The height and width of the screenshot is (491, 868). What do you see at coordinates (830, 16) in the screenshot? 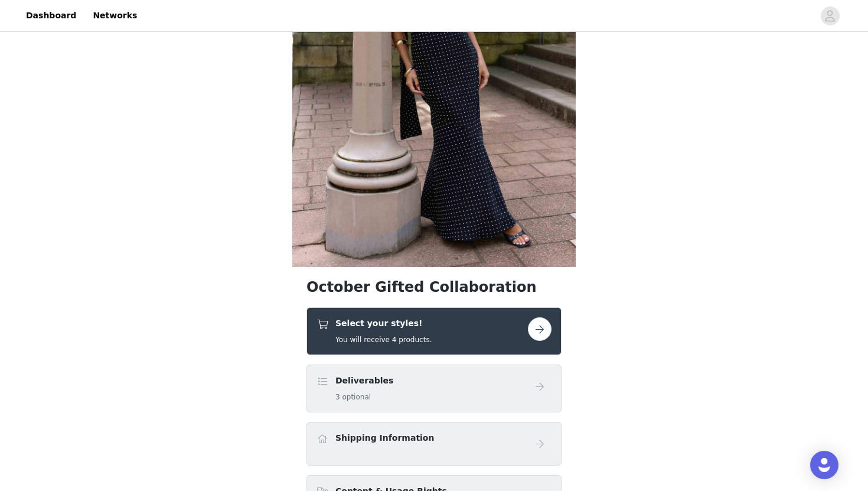
I see `div: avatar` at bounding box center [830, 16].